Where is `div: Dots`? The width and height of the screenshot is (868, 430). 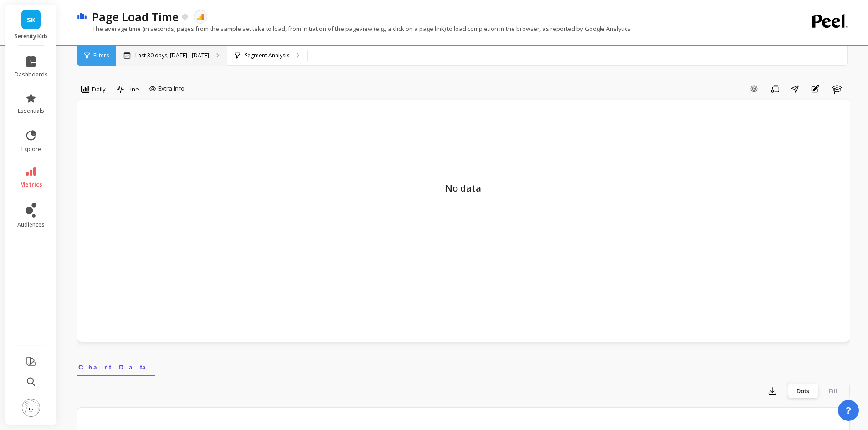
div: Dots is located at coordinates (803, 391).